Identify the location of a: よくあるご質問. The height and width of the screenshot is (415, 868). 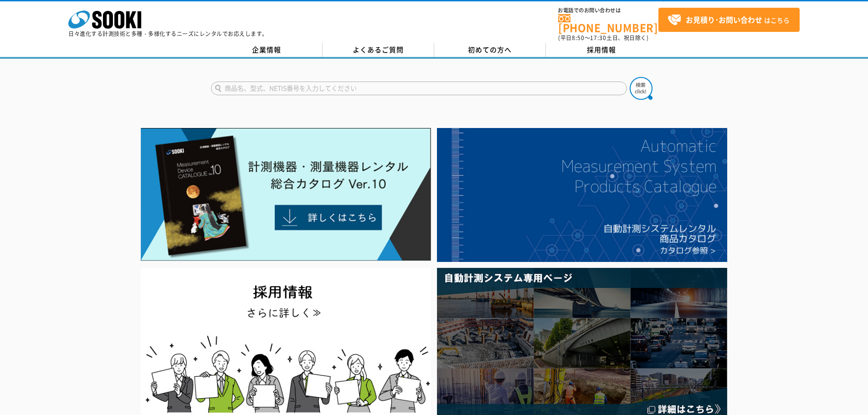
(378, 50).